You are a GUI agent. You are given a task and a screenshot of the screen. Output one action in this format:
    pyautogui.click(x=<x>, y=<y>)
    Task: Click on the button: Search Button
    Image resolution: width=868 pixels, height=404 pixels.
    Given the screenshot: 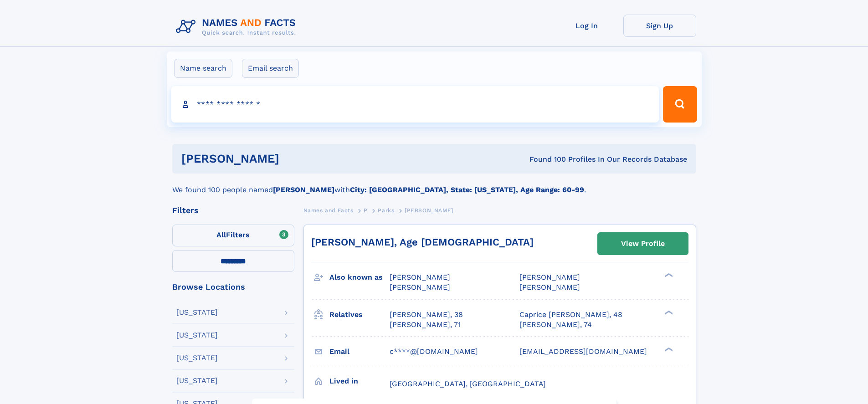 What is the action you would take?
    pyautogui.click(x=680, y=105)
    